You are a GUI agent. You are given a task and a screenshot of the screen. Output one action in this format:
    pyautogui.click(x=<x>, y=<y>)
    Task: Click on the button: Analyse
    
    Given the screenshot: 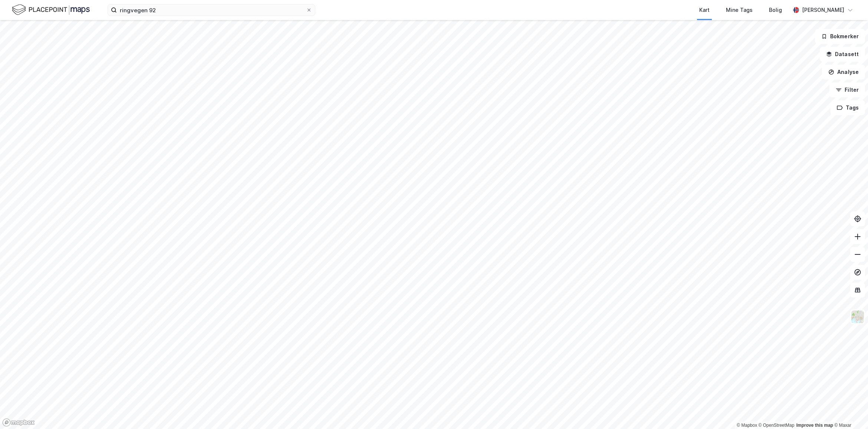 What is the action you would take?
    pyautogui.click(x=843, y=72)
    